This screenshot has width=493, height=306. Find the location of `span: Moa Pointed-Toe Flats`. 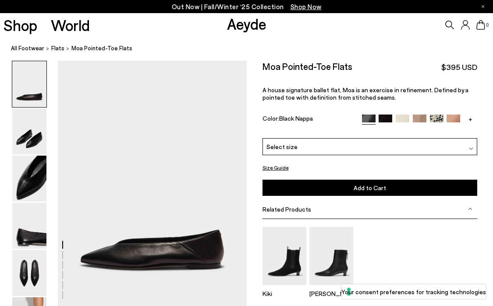

span: Moa Pointed-Toe Flats is located at coordinates (102, 48).